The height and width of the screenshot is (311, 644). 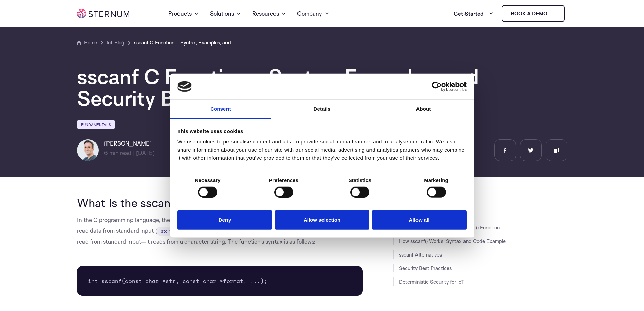 What do you see at coordinates (474, 14) in the screenshot?
I see `a: Get Started` at bounding box center [474, 14].